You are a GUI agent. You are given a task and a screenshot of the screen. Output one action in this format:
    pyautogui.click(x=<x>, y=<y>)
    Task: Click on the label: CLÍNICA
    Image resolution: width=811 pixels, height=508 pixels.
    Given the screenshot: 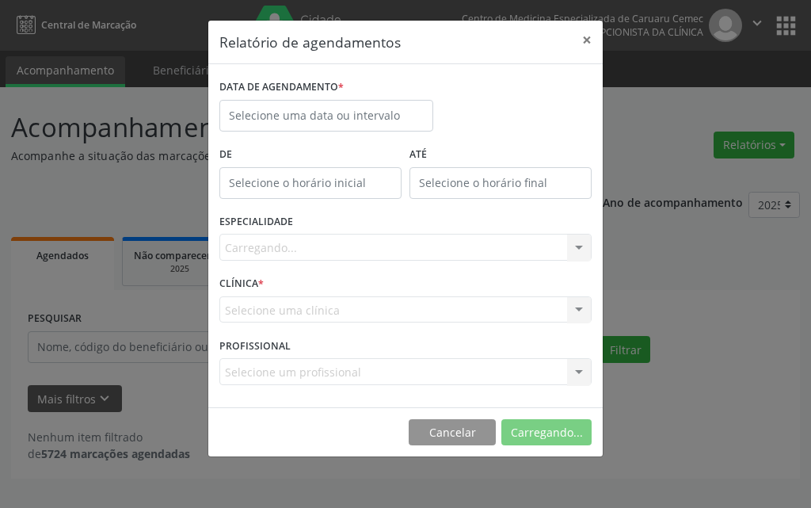 What is the action you would take?
    pyautogui.click(x=242, y=284)
    